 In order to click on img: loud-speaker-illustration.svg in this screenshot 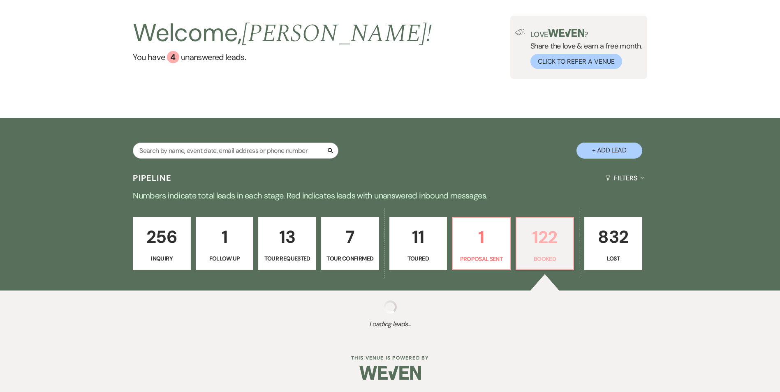, I will do `click(520, 32)`.